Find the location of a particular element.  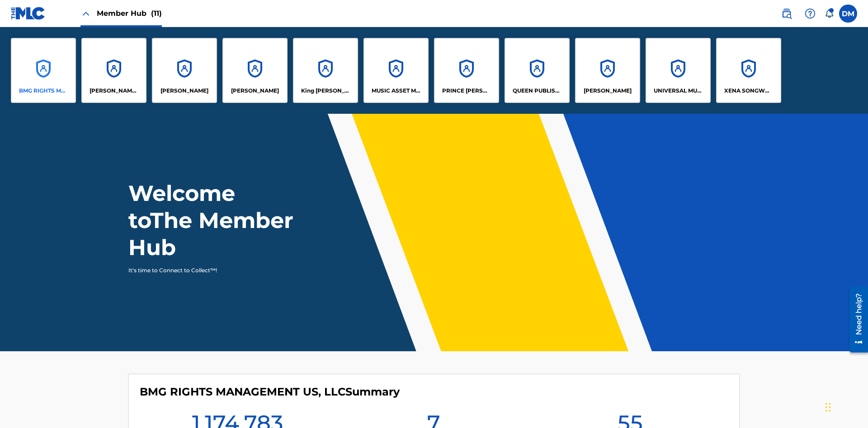

div: Open Resource Center is located at coordinates (16, 37).